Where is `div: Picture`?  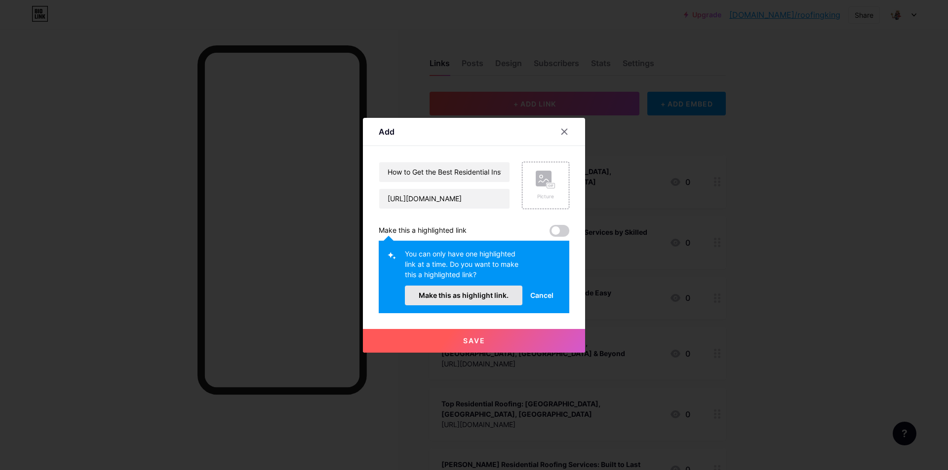
div: Picture is located at coordinates (545, 196).